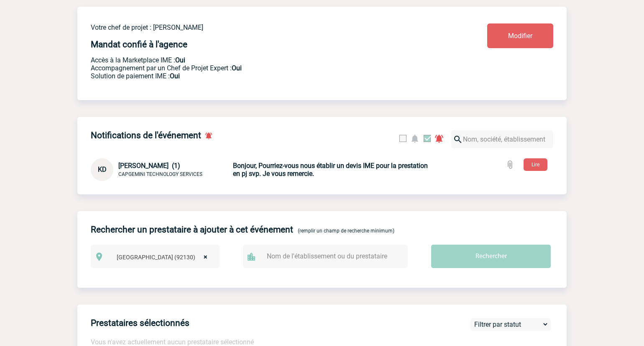 Image resolution: width=644 pixels, height=346 pixels. I want to click on span: Issy-les-Moulineaux (92130), so click(164, 257).